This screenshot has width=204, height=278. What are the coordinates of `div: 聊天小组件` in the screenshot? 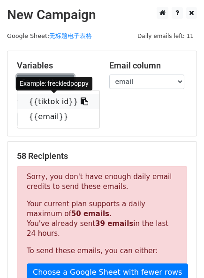 It's located at (180, 256).